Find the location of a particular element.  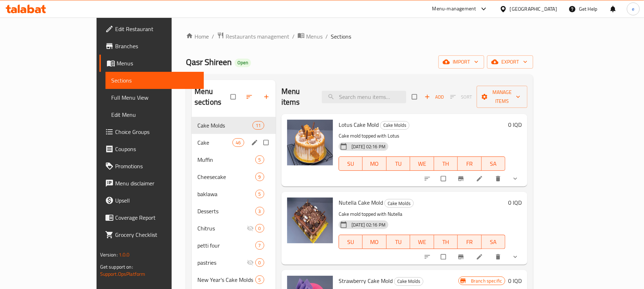

span: Manage items is located at coordinates (502, 97).